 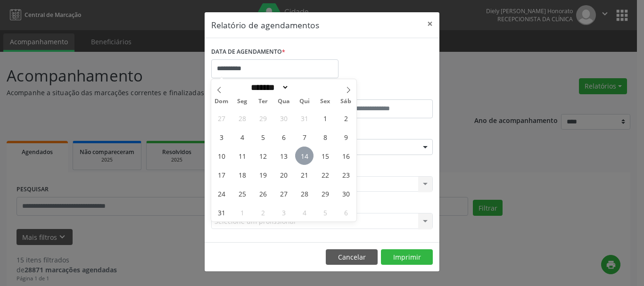 What do you see at coordinates (352, 258) in the screenshot?
I see `button: Cancelar` at bounding box center [352, 258].